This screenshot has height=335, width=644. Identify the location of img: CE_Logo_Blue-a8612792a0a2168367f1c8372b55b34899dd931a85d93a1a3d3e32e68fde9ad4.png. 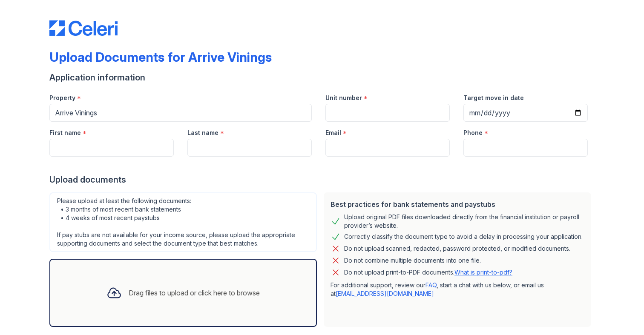
(83, 28).